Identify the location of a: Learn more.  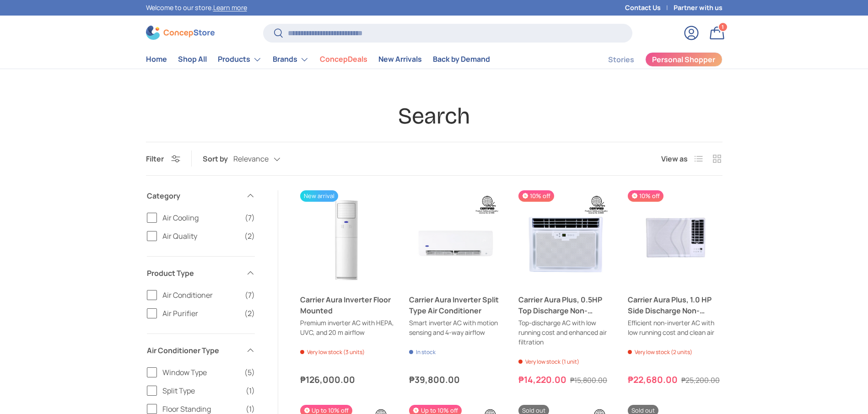
(230, 7).